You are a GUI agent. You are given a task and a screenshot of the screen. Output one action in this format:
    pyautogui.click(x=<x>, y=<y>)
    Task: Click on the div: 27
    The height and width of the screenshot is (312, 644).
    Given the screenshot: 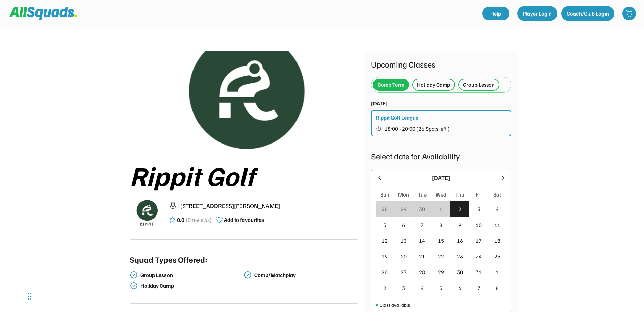 What is the action you would take?
    pyautogui.click(x=404, y=272)
    